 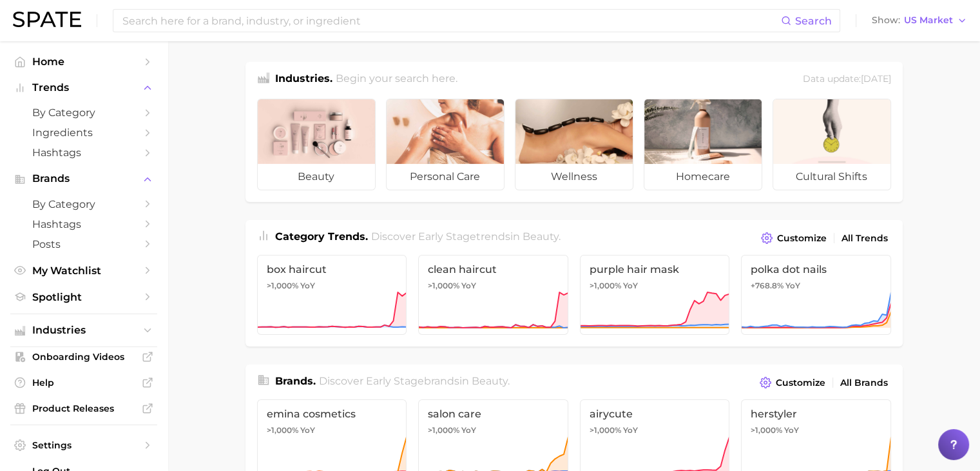 I want to click on a: Onboarding Videos, so click(x=84, y=356).